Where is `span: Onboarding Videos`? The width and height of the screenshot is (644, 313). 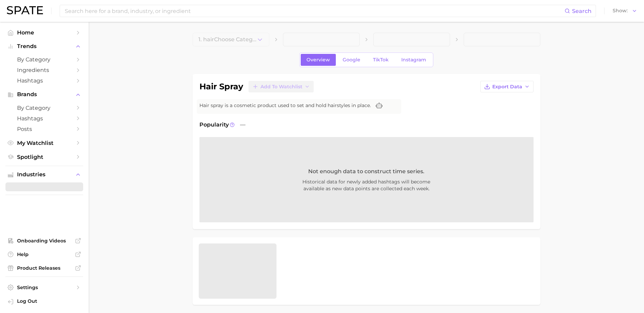
span: Onboarding Videos is located at coordinates (45, 241).